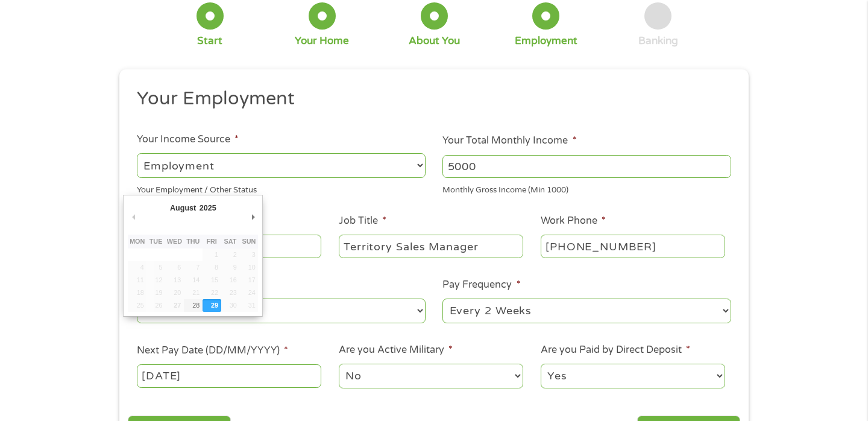 The height and width of the screenshot is (421, 868). I want to click on abbr: Tuesday, so click(156, 241).